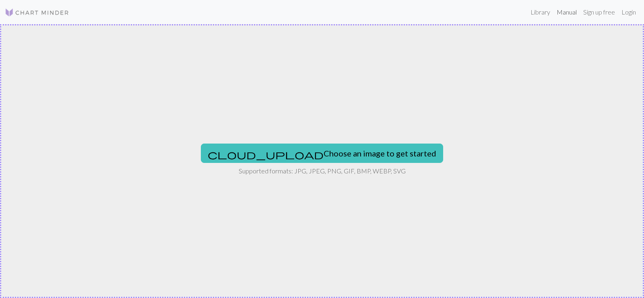 Image resolution: width=644 pixels, height=298 pixels. I want to click on button: Choose an image to get started, so click(322, 153).